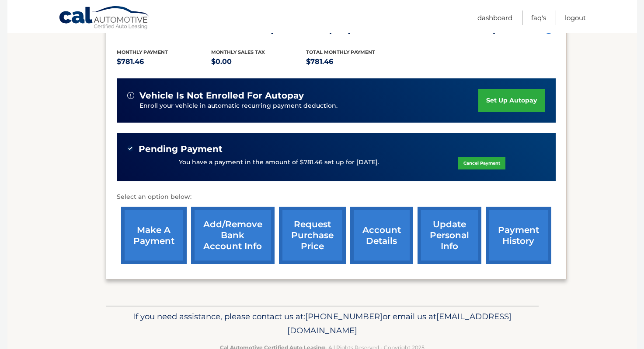 Image resolution: width=644 pixels, height=349 pixels. Describe the element at coordinates (130, 149) in the screenshot. I see `img: check-green.svg` at that location.